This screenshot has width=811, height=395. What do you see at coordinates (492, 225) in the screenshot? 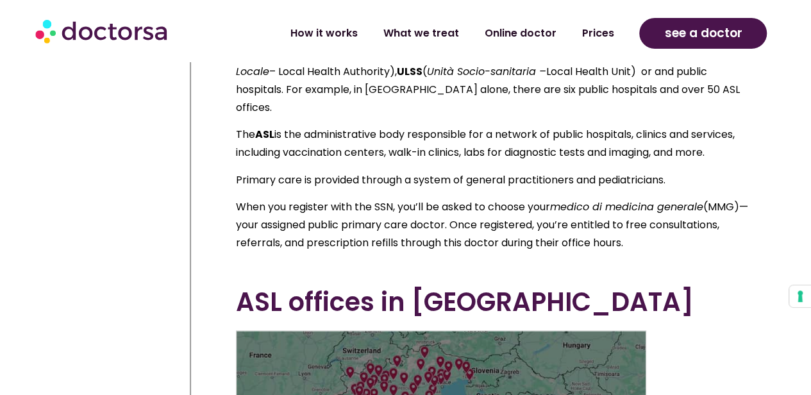
I see `p: When you register with the SSN, you’ll be asked to choose your (MMG)—your assigned public primary...` at bounding box center [492, 225].